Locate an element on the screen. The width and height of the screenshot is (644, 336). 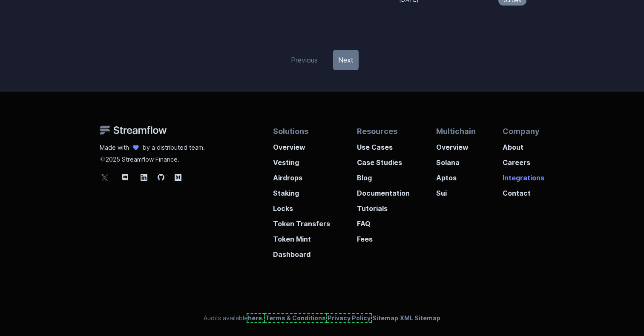
a: Airdrops is located at coordinates (302, 175).